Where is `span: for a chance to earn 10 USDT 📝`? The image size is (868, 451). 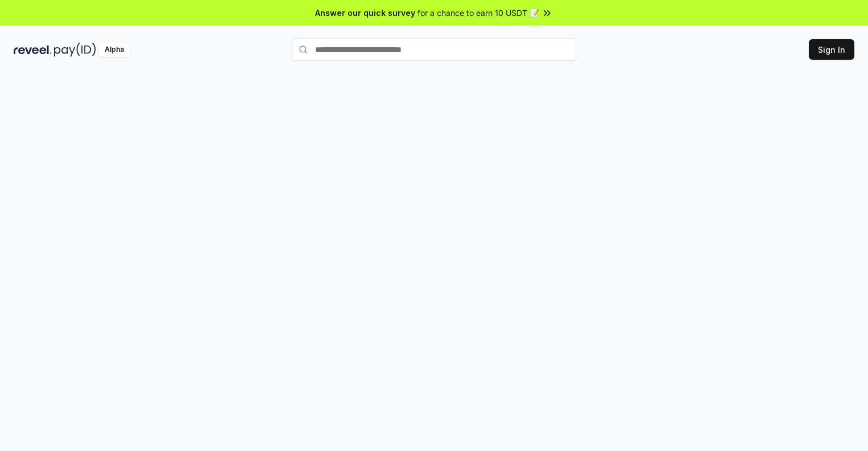 span: for a chance to earn 10 USDT 📝 is located at coordinates (478, 13).